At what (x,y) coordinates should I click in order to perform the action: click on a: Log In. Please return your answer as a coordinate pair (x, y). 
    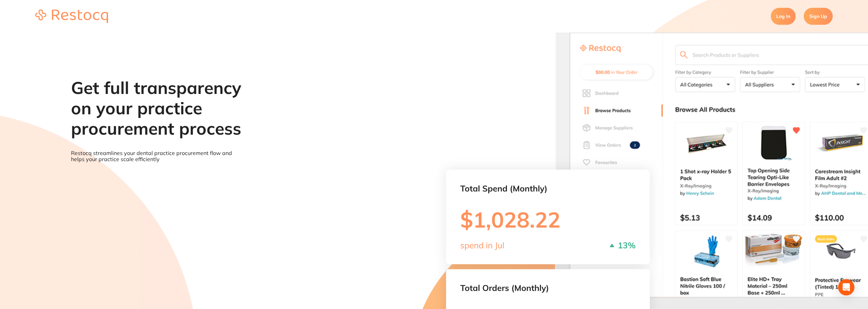
    Looking at the image, I should click on (783, 16).